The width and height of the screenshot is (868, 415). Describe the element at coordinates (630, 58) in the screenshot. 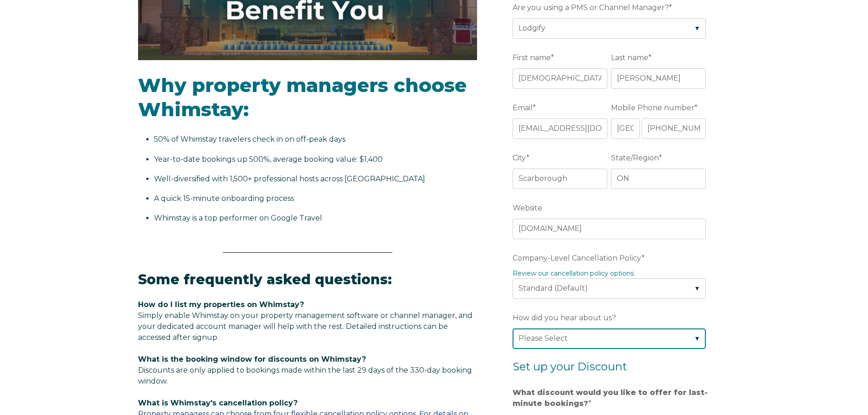

I see `span: Last name` at that location.